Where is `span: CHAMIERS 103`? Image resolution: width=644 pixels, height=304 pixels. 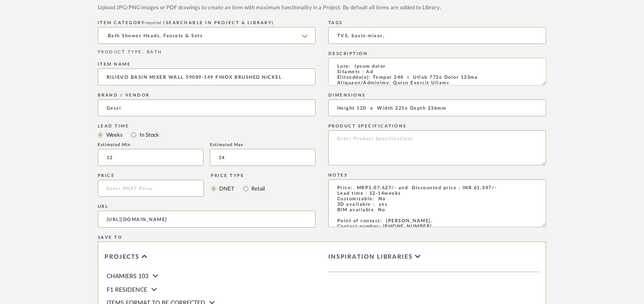
span: CHAMIERS 103 is located at coordinates (127, 277).